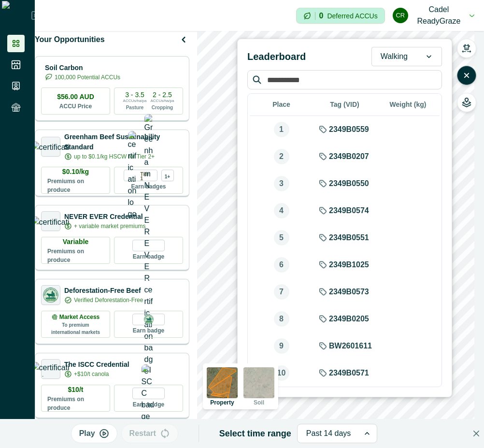 This screenshot has width=484, height=448. What do you see at coordinates (143, 434) in the screenshot?
I see `p: Restart` at bounding box center [143, 434].